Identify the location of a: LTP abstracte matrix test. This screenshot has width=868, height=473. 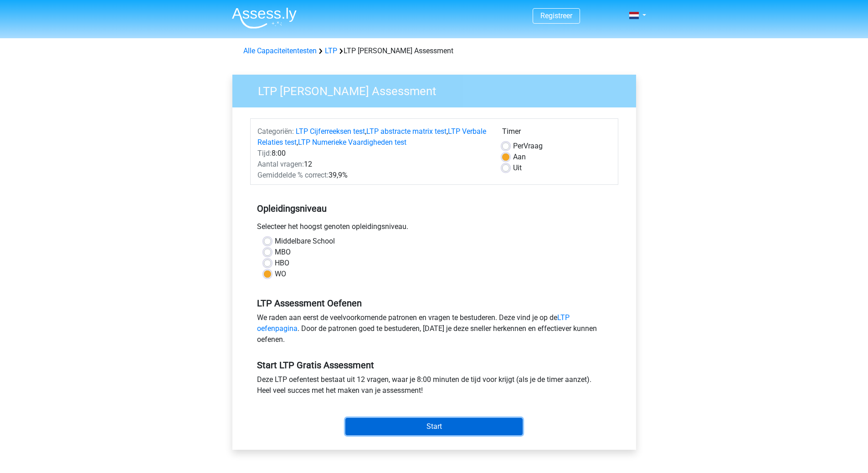
(406, 131).